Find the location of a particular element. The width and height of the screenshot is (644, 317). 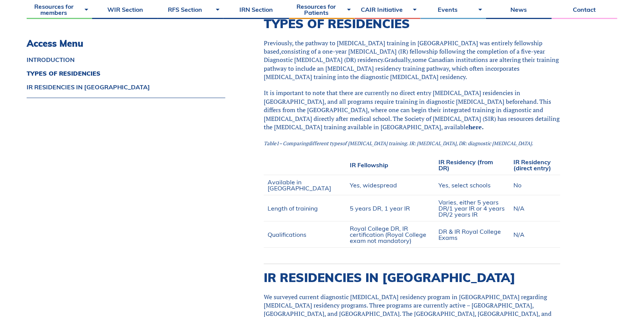

span: Qualifications is located at coordinates (287, 235).